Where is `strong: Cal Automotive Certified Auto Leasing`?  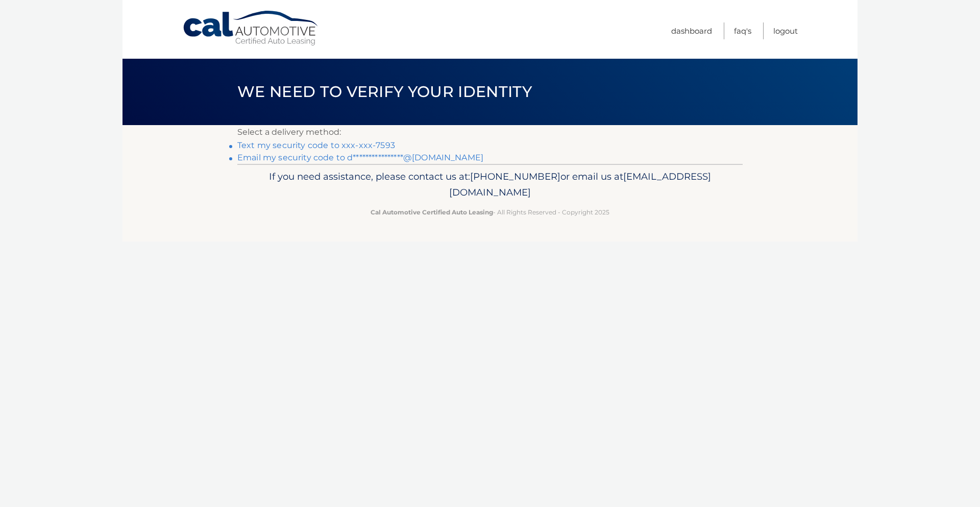
strong: Cal Automotive Certified Auto Leasing is located at coordinates (432, 212).